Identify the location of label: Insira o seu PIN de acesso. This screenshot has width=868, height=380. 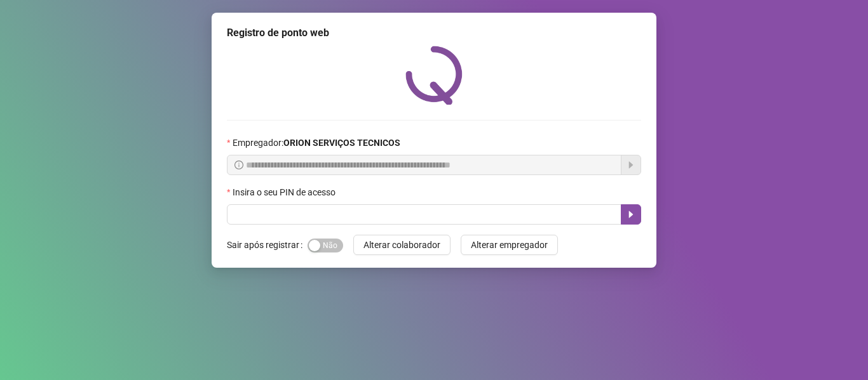
(286, 192).